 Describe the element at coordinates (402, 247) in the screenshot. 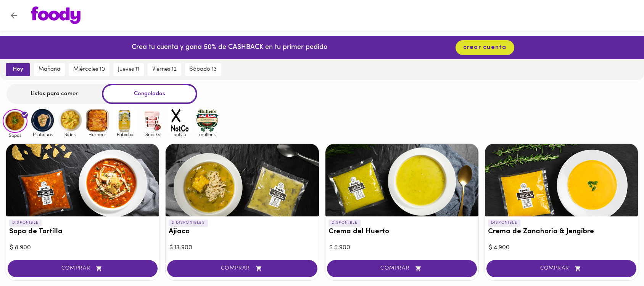

I see `div: $ 5.900` at that location.